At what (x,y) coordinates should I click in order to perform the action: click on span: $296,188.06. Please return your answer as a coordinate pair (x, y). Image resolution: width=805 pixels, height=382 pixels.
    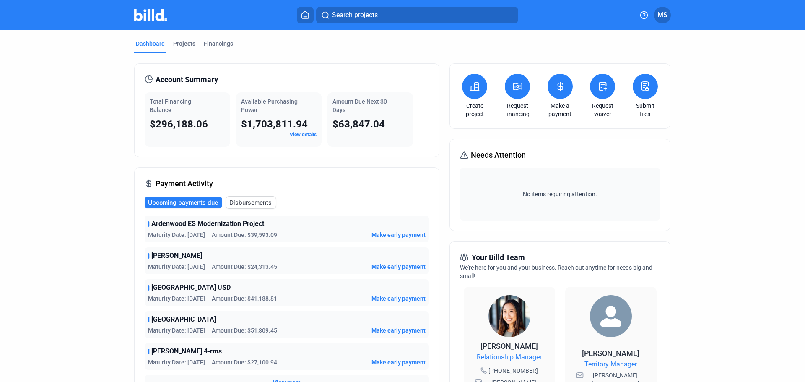
    Looking at the image, I should click on (179, 124).